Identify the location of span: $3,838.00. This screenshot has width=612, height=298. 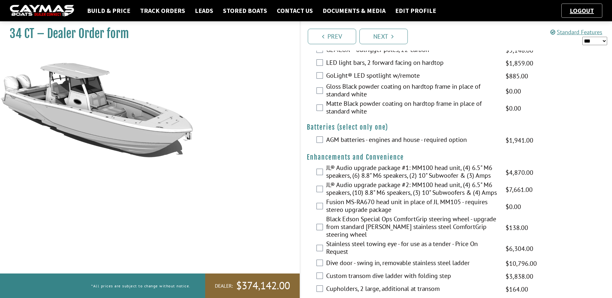
(519, 276).